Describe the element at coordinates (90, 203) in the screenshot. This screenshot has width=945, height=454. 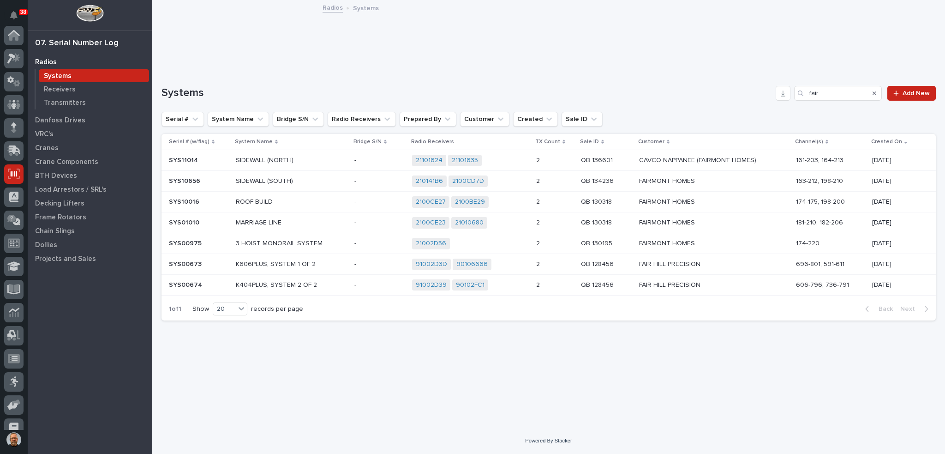
I see `a: Decking Lifters` at that location.